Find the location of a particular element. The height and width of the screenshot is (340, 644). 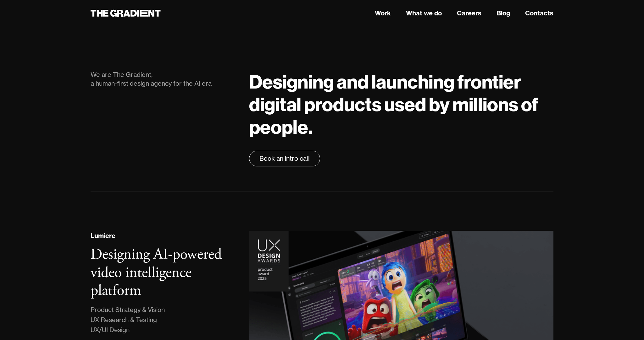

a: Careers is located at coordinates (469, 13).